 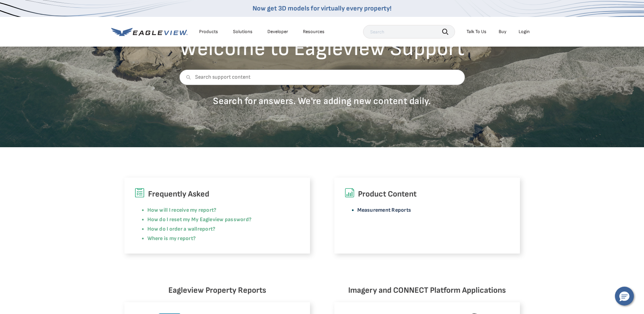 I want to click on h6: Eagleview Property Reports, so click(x=217, y=291).